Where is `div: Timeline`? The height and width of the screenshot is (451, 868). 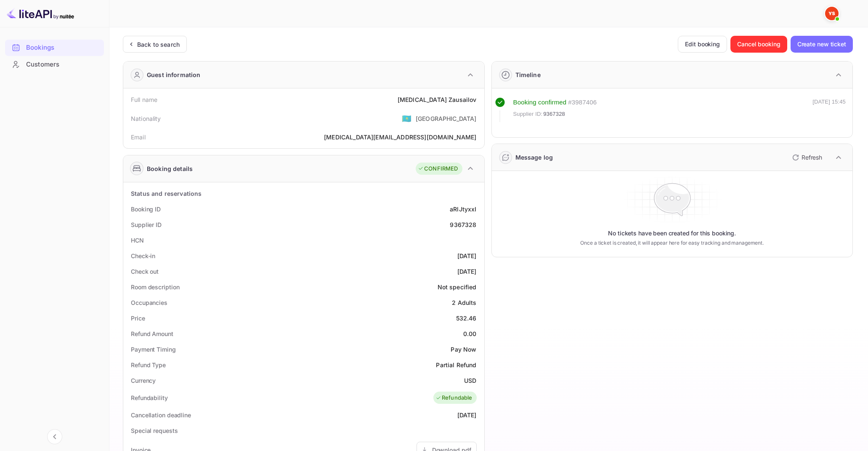
div: Timeline is located at coordinates (528, 74).